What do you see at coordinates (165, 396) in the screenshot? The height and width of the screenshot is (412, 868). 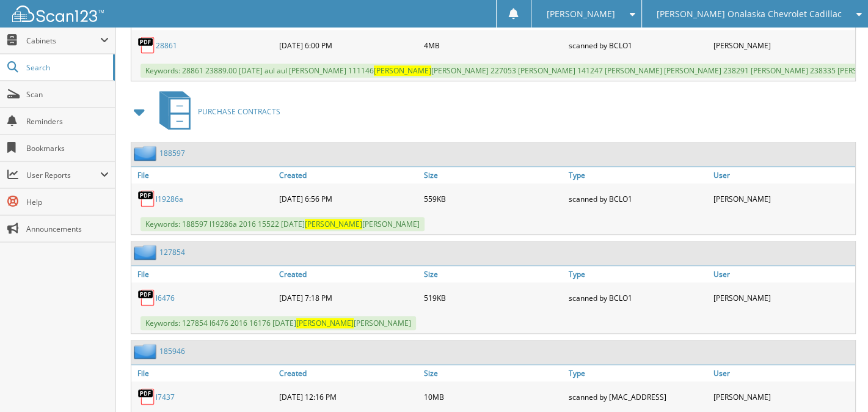 I see `a: l7437` at bounding box center [165, 396].